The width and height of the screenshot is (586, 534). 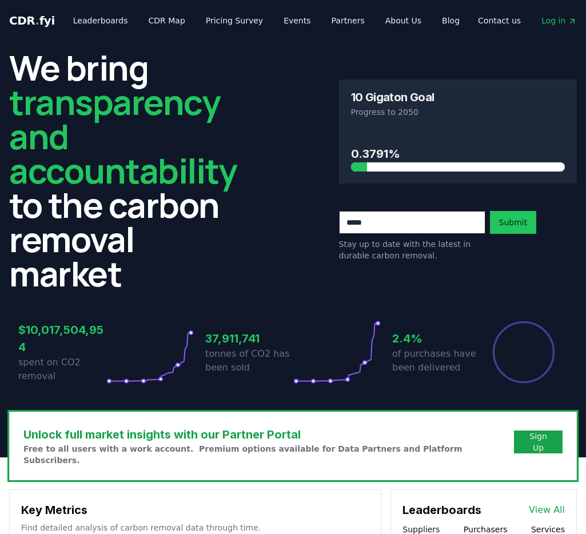 I want to click on h3: 0.3791%, so click(x=458, y=154).